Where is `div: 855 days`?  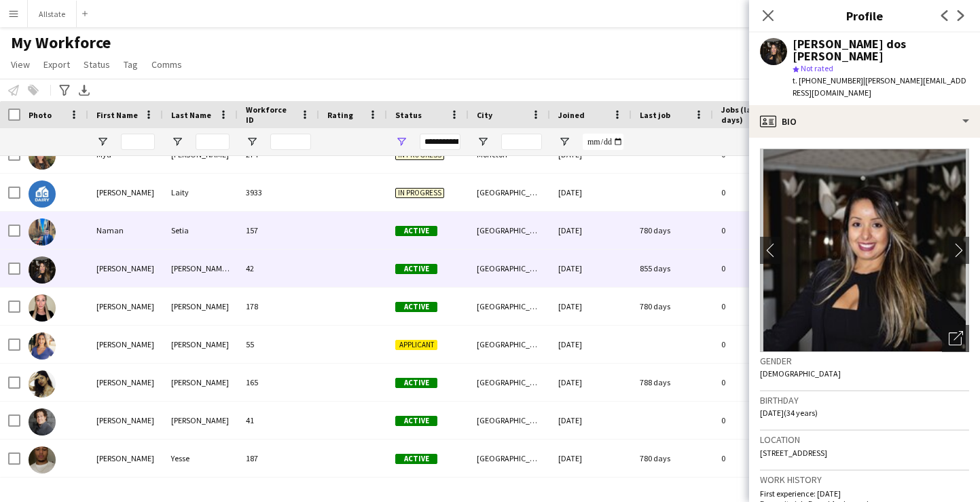 div: 855 days is located at coordinates (672, 268).